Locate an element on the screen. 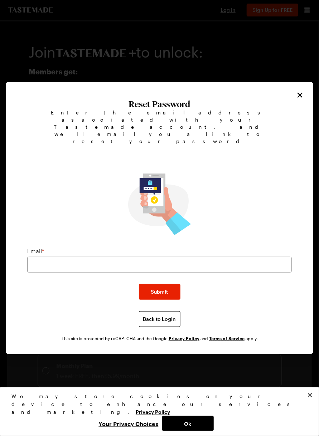  div: We may store cookies on your device to enhance our services and marketing. is located at coordinates (156, 404).